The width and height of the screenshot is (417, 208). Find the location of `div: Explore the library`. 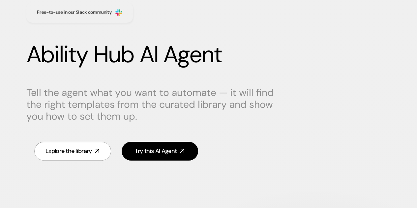

div: Explore the library is located at coordinates (69, 151).